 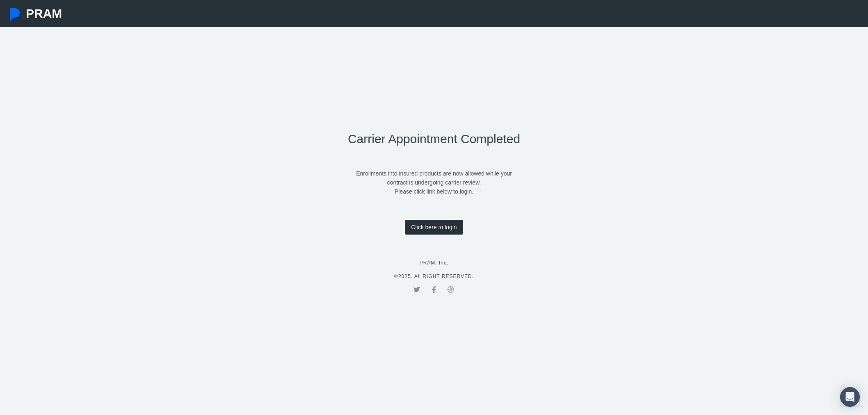 What do you see at coordinates (44, 13) in the screenshot?
I see `span: PRAM` at bounding box center [44, 13].